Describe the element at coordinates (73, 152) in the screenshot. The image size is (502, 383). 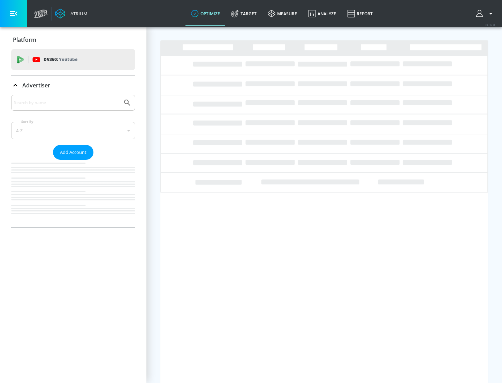
I see `span: Add Account` at that location.